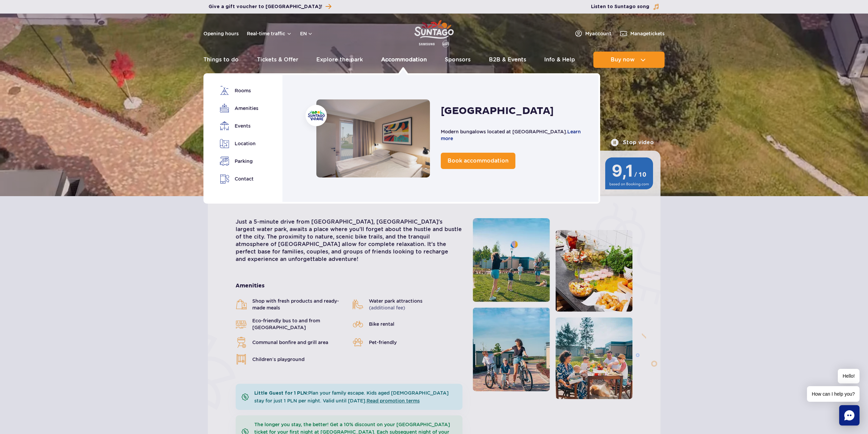 The height and width of the screenshot is (434, 868). What do you see at coordinates (478, 161) in the screenshot?
I see `span: Book accommodation` at bounding box center [478, 161].